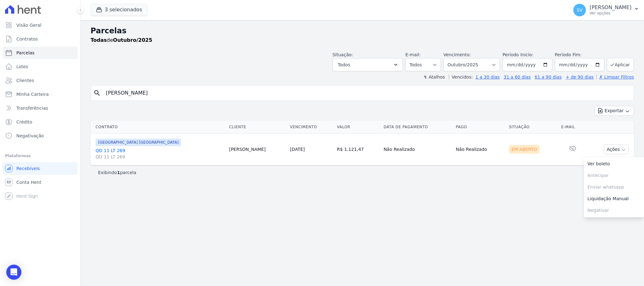  I want to click on a: Parcelas, so click(40, 53).